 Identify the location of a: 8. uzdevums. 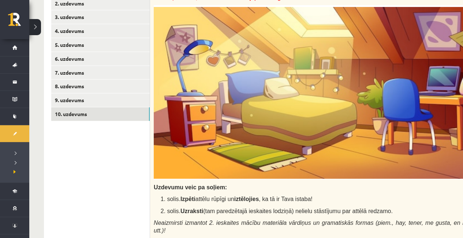
(100, 86).